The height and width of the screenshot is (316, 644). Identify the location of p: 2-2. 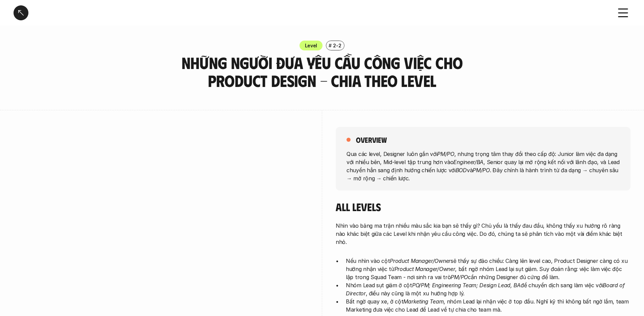
(337, 45).